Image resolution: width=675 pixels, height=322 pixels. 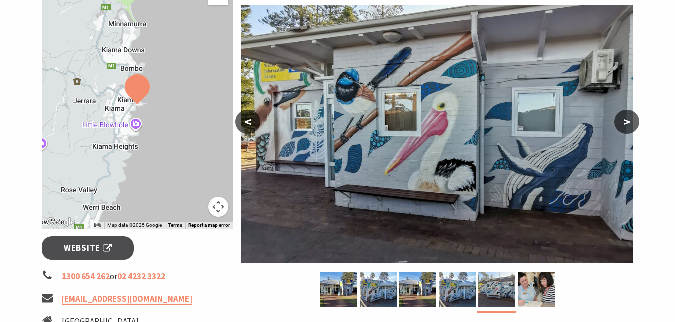 I want to click on li: or, so click(x=138, y=276).